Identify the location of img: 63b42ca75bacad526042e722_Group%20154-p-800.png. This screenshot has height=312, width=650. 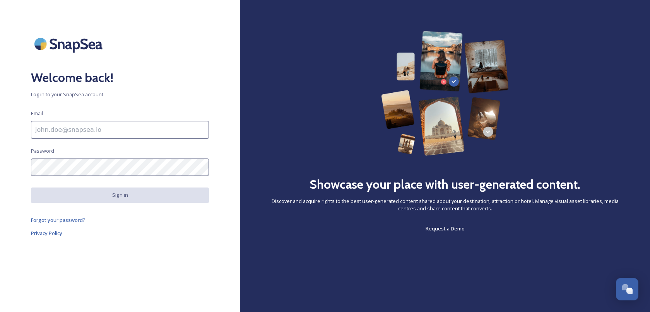
(445, 93).